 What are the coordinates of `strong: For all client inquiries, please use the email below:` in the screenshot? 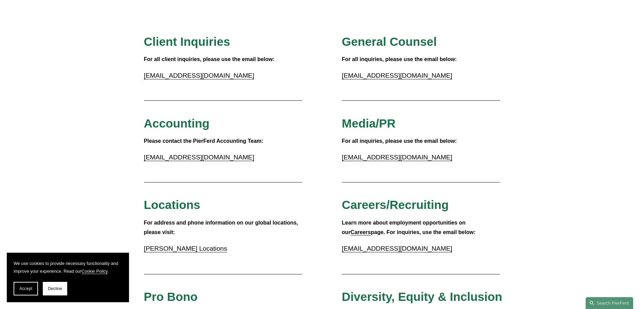 It's located at (209, 59).